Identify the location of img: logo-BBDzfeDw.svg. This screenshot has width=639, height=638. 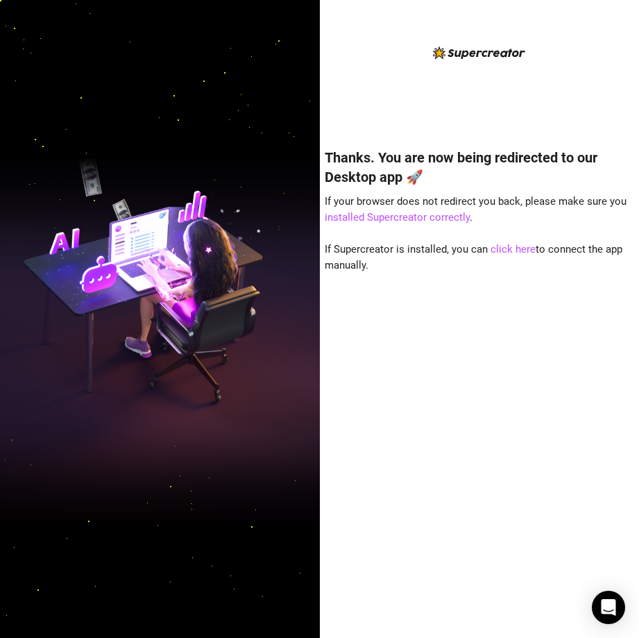
(479, 53).